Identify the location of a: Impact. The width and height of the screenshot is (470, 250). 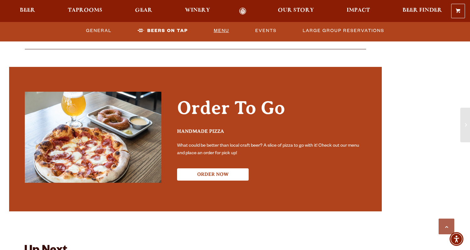
(358, 11).